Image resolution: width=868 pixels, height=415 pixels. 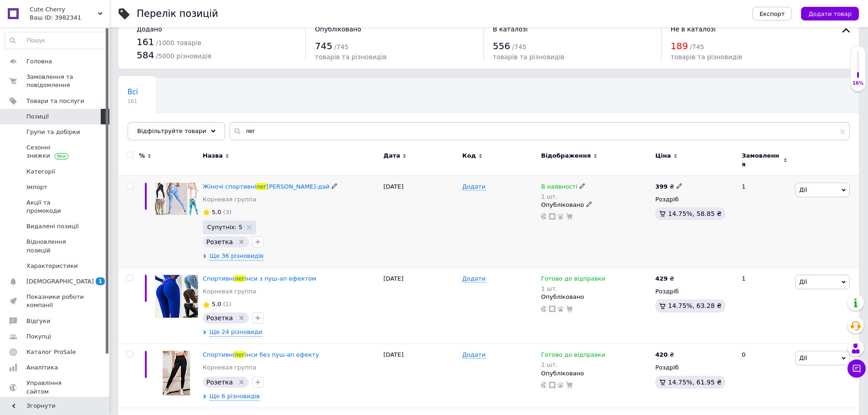 I want to click on span: 5.0, so click(x=216, y=304).